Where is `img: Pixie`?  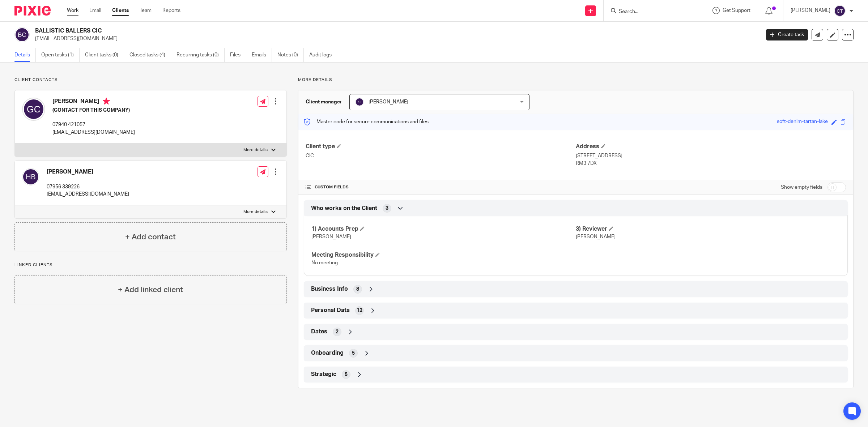 img: Pixie is located at coordinates (32, 11).